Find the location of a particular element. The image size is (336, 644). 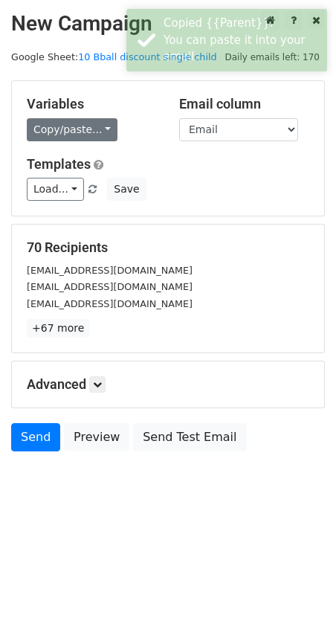

h2: New Campaign is located at coordinates (168, 24).